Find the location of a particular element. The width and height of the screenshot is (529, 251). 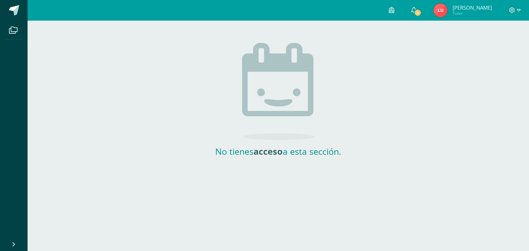

strong: acceso is located at coordinates (268, 152).